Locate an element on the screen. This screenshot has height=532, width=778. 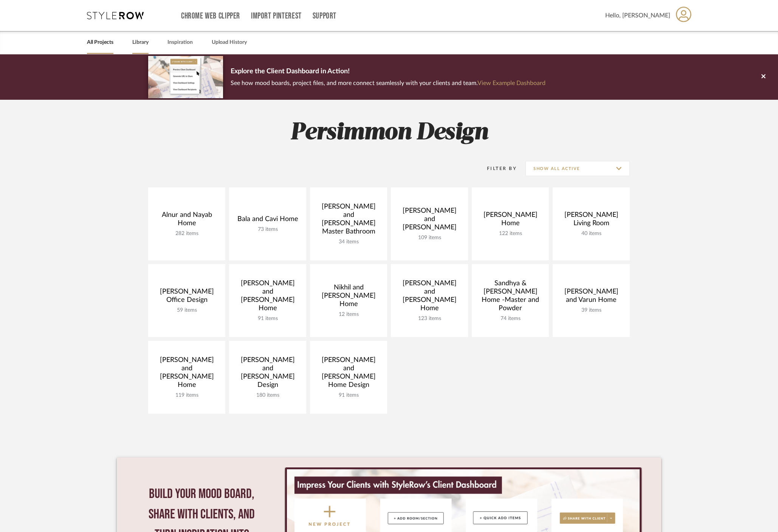
a: Library is located at coordinates (140, 42).